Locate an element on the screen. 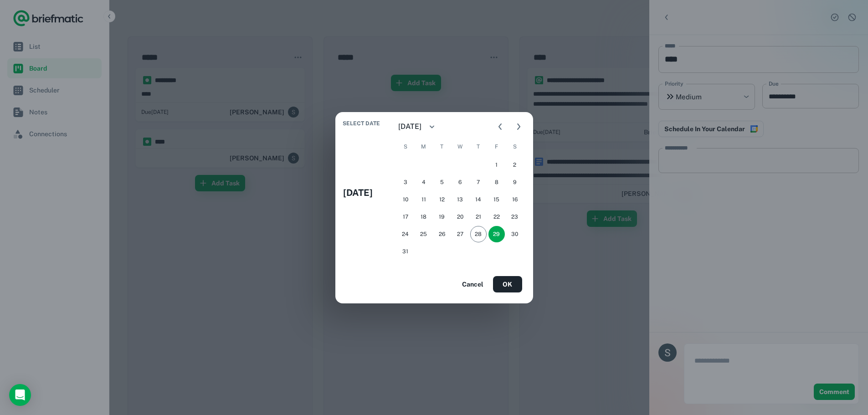  span: Tuesday is located at coordinates (442, 146).